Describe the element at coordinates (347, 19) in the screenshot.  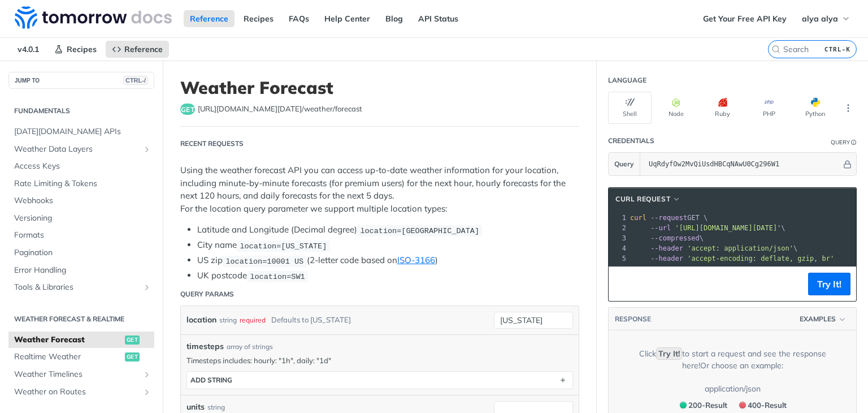
I see `a: Help Center` at that location.